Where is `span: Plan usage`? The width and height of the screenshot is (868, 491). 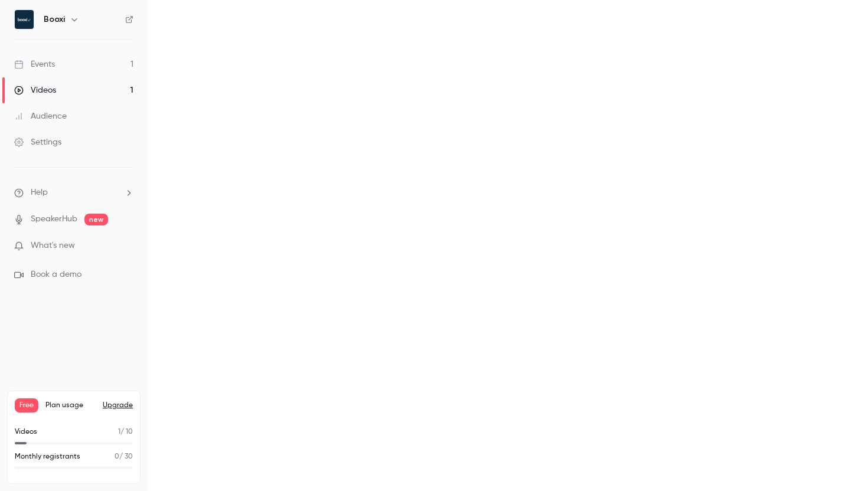
span: Plan usage is located at coordinates (70, 405).